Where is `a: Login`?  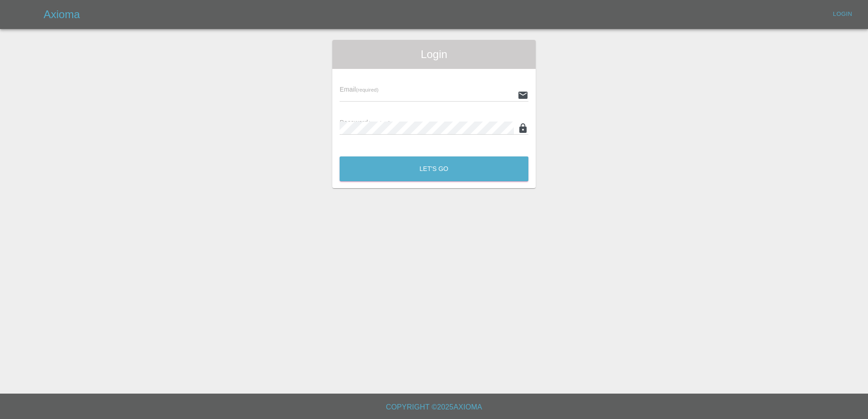
a: Login is located at coordinates (843, 14).